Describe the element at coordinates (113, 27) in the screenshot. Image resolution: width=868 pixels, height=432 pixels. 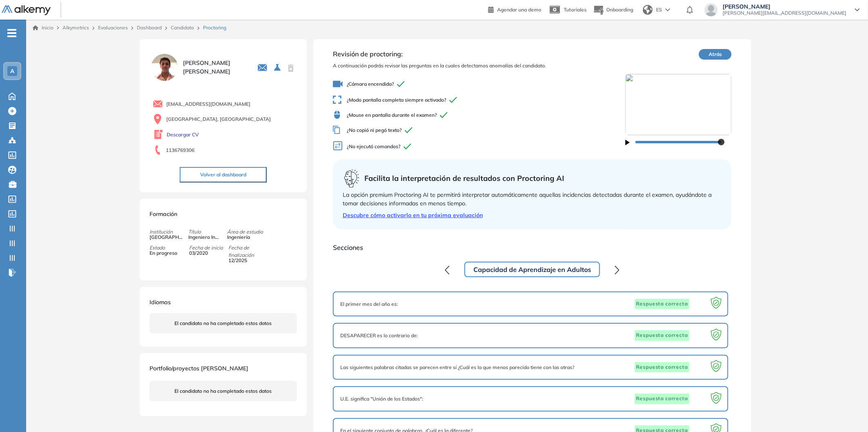
I see `a: Evaluaciones` at that location.